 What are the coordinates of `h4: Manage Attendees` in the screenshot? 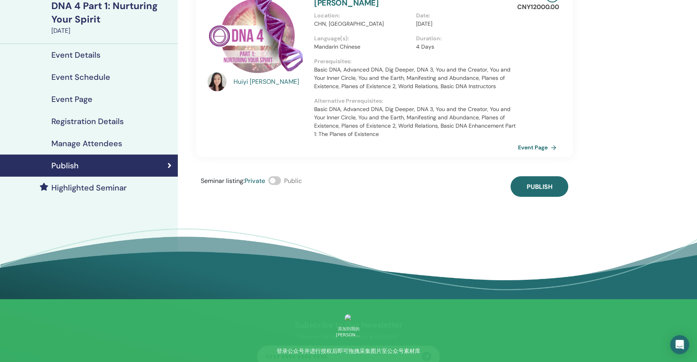 It's located at (87, 144).